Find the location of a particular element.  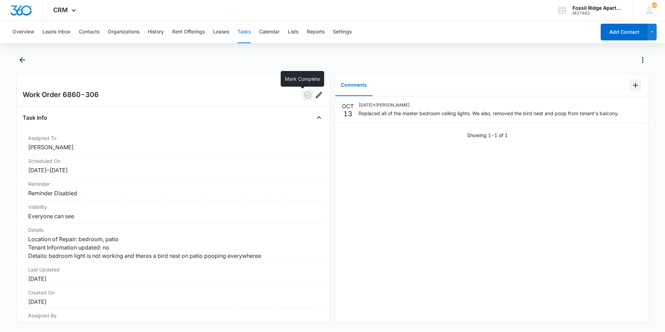

button: Leads Inbox is located at coordinates (56, 32).